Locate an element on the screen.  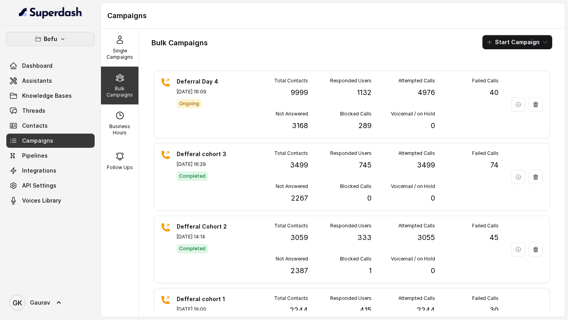
a: Assistants is located at coordinates (50, 81).